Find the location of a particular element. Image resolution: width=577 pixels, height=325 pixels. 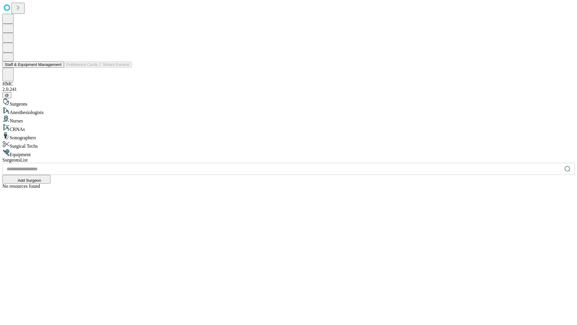

div: 2.0.241 is located at coordinates (289, 89).